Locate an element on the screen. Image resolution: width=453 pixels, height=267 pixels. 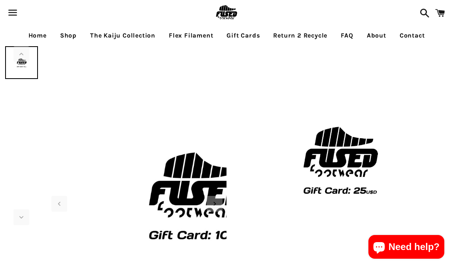
a: The Kaiju Collection is located at coordinates (123, 36).